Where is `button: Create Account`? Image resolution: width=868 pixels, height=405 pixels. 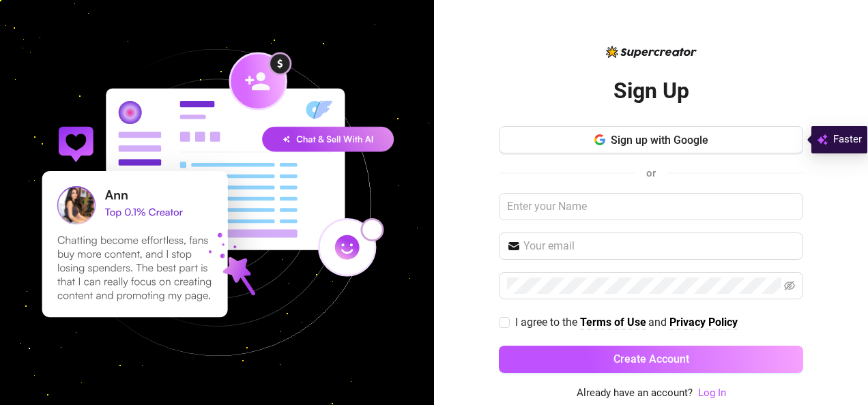
button: Create Account is located at coordinates (651, 359).